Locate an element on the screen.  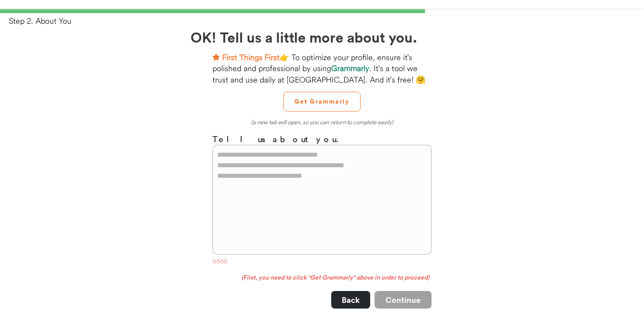
div: 👉 To optimize your profile, ensure it's polished and professional by using . It's a tool we trust... is located at coordinates (322, 68).